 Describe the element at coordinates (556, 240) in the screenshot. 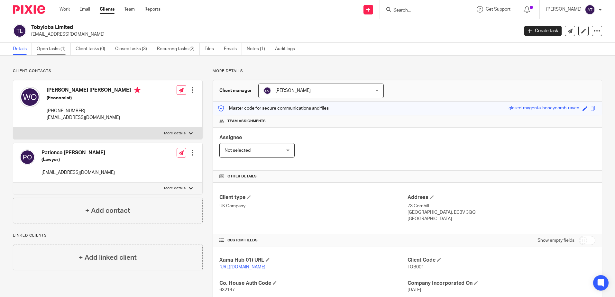

I see `label: Show empty fields` at that location.